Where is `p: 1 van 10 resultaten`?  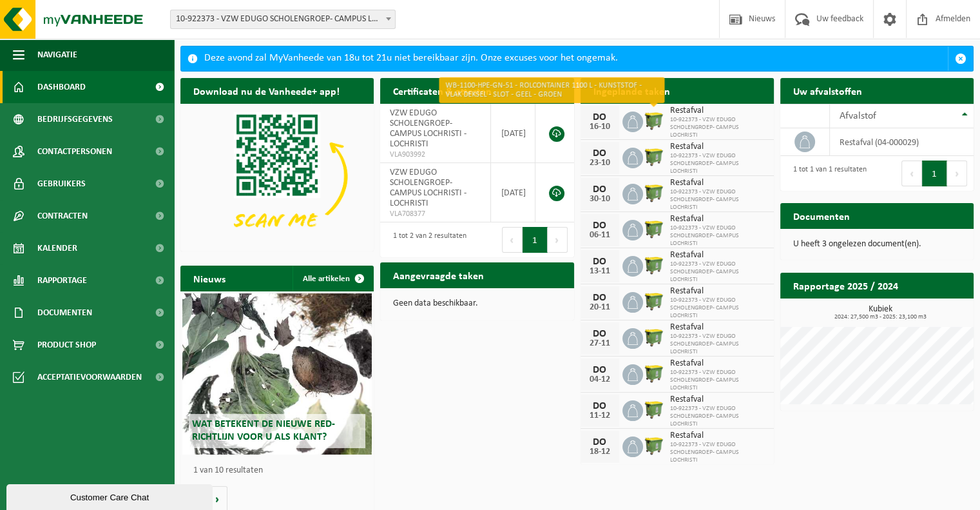
p: 1 van 10 resultaten is located at coordinates (280, 470).